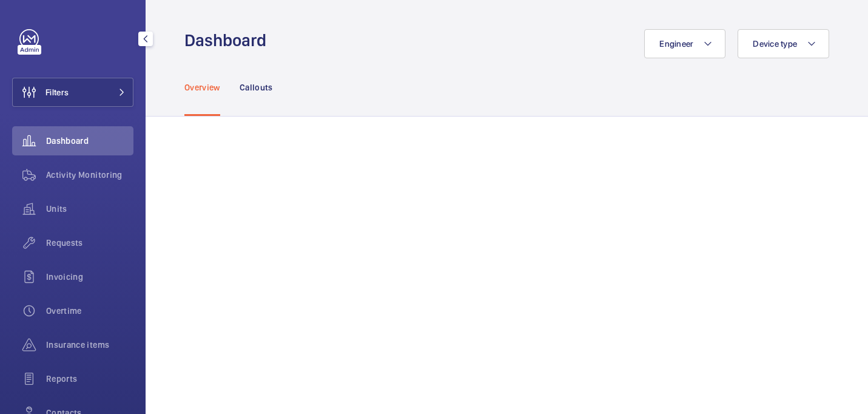  What do you see at coordinates (89, 277) in the screenshot?
I see `span: Invoicing` at bounding box center [89, 277].